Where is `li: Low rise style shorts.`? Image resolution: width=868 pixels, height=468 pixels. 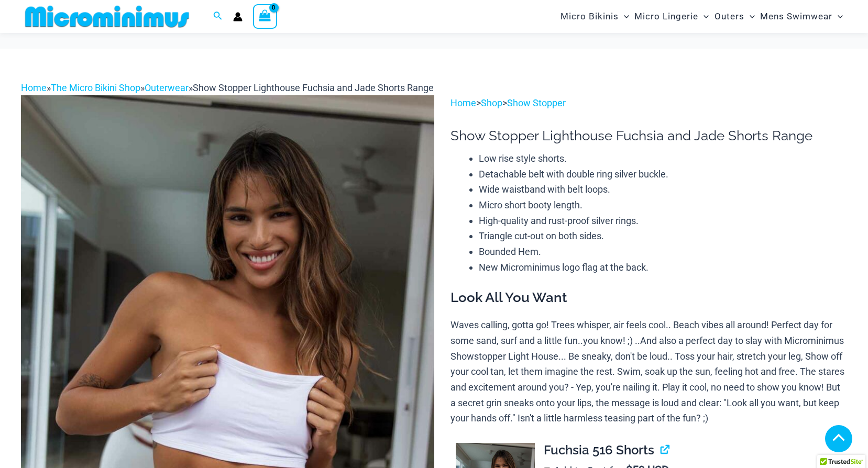
li: Low rise style shorts. is located at coordinates (663, 158).